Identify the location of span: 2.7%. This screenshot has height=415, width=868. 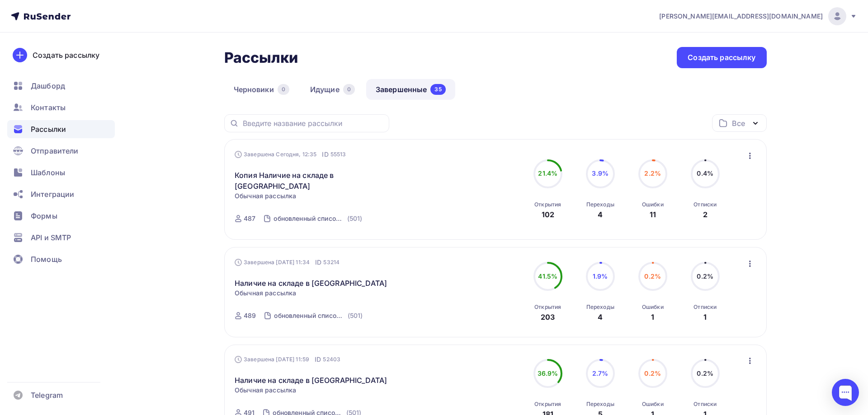
(601, 374).